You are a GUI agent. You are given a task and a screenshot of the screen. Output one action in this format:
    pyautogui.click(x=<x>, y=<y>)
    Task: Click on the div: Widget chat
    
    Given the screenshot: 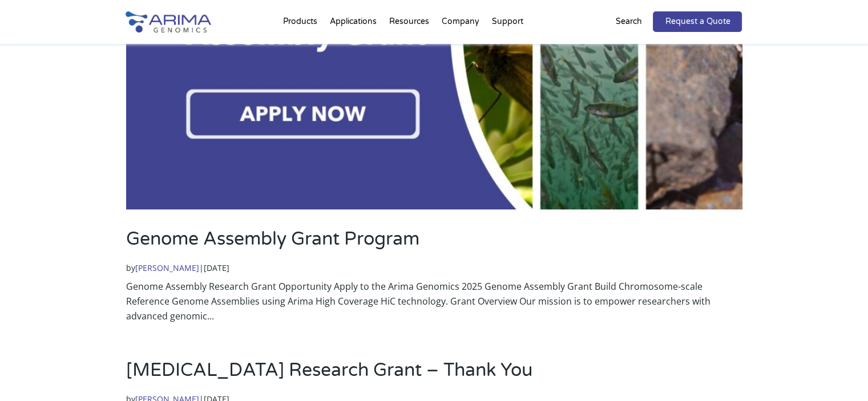 What is the action you would take?
    pyautogui.click(x=839, y=374)
    